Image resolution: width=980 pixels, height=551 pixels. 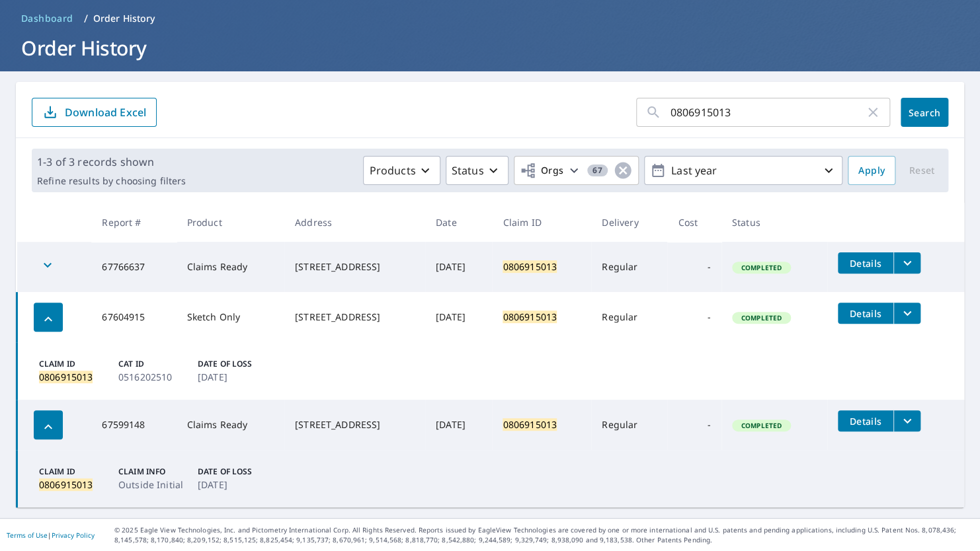 What do you see at coordinates (866, 421) in the screenshot?
I see `button: detailsBtn-67599148` at bounding box center [866, 421].